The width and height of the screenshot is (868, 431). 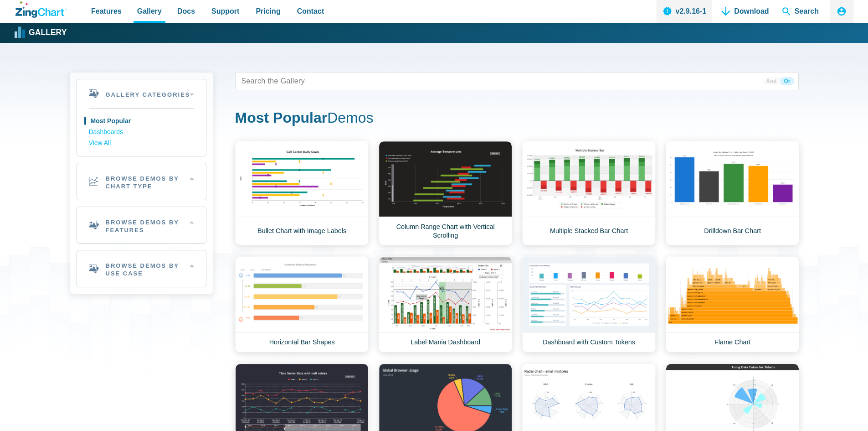 I want to click on a: Drilldown Bar Chart, so click(x=732, y=193).